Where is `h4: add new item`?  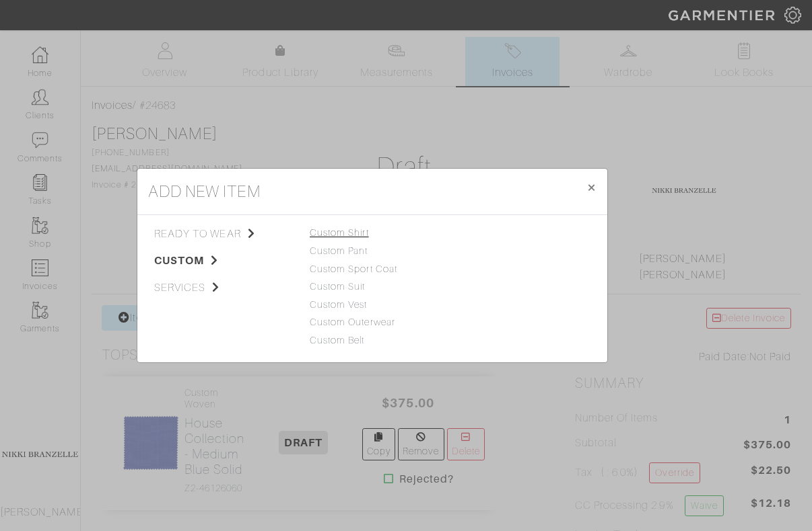
h4: add new item is located at coordinates (204, 192).